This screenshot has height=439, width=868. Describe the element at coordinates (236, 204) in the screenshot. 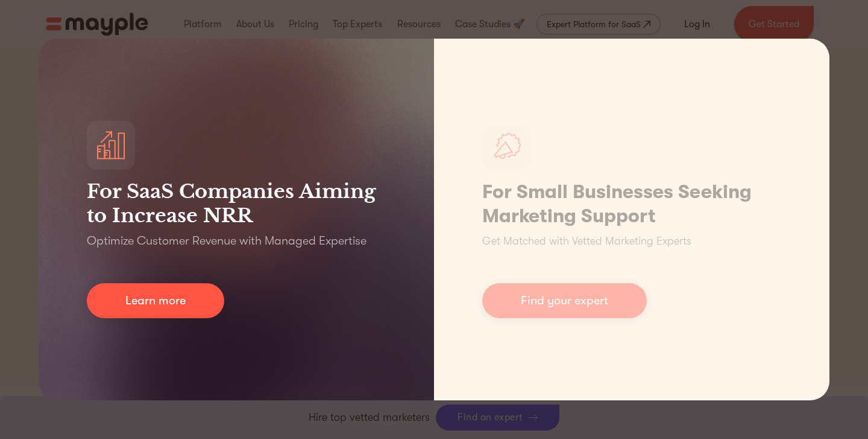

I see `h3: For SaaS Companies Aiming to Increase NRR` at that location.